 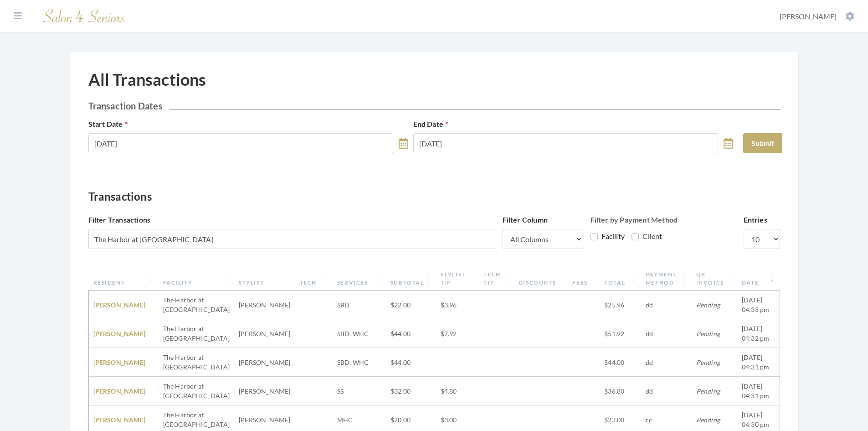 What do you see at coordinates (291, 239) in the screenshot?
I see `input: Filter...` at bounding box center [291, 239].